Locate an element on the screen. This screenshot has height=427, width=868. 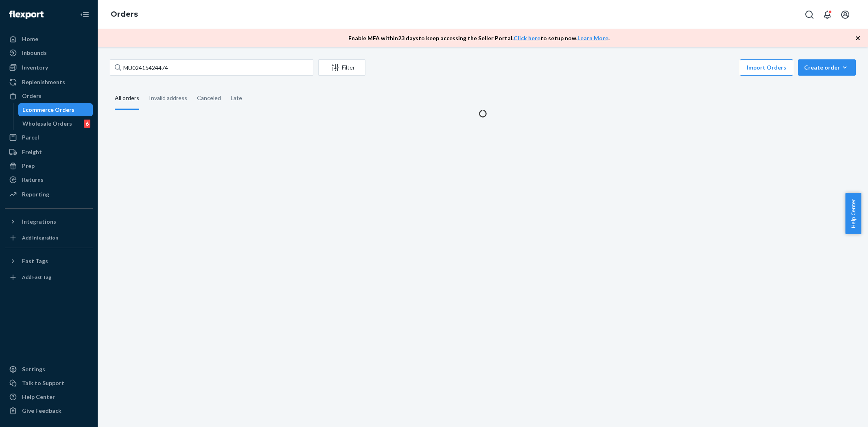
div: Inventory is located at coordinates (35, 68).